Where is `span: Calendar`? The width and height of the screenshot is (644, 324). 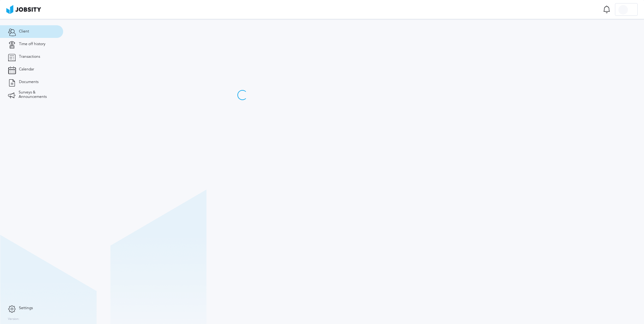 span: Calendar is located at coordinates (27, 69).